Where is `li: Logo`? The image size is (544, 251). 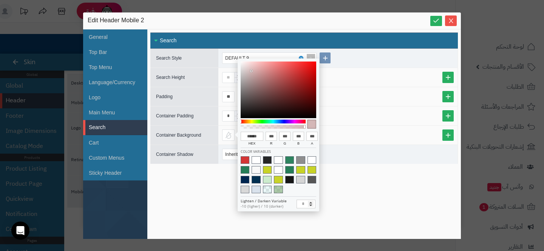 li: Logo is located at coordinates (115, 98).